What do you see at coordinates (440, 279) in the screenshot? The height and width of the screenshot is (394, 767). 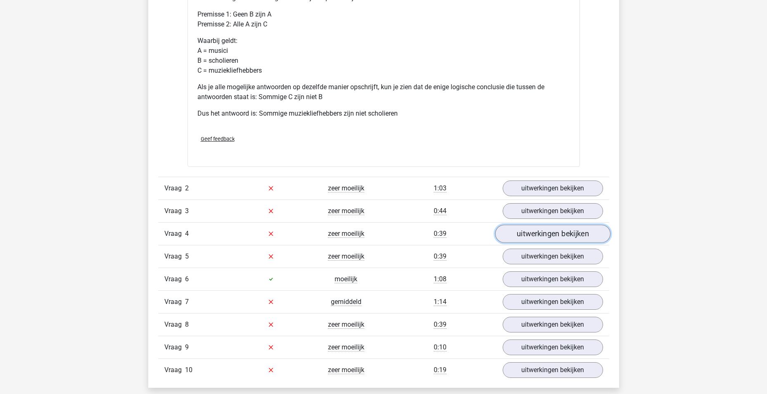 I see `span: 1:08` at bounding box center [440, 279].